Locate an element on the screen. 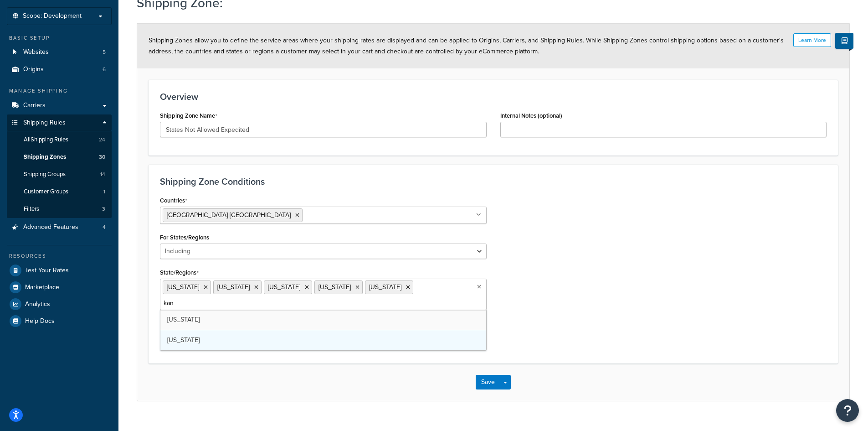 Image resolution: width=868 pixels, height=431 pixels. li: Help Docs is located at coordinates (60, 322).